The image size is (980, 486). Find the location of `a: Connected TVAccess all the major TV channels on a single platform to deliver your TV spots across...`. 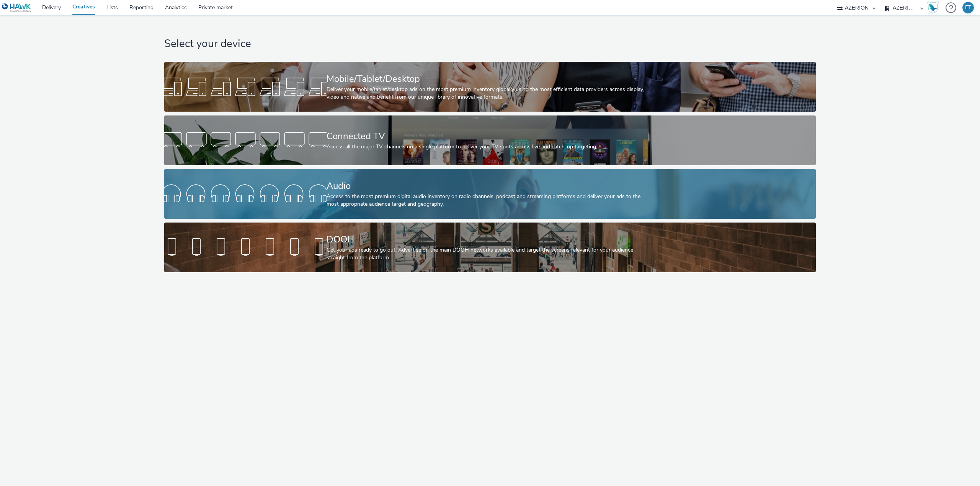

a: Connected TVAccess all the major TV channels on a single platform to deliver your TV spots across... is located at coordinates (490, 141).